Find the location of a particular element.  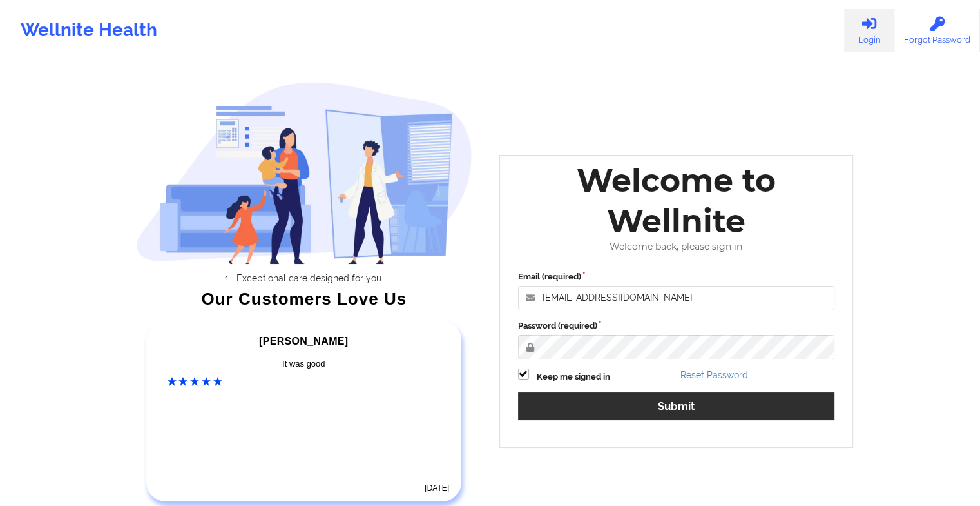

a: Forgot Password is located at coordinates (937, 30).